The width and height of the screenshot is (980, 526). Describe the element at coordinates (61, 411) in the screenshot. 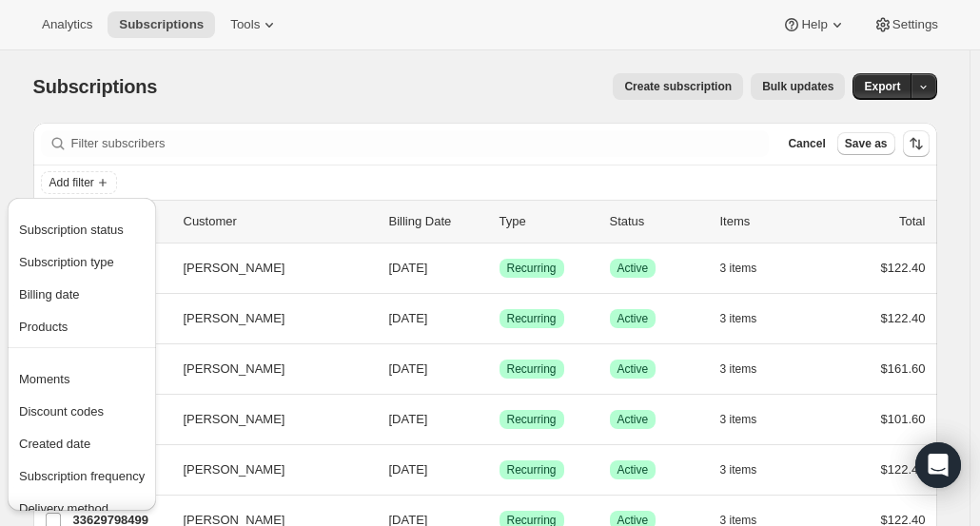

I see `span: Discount codes` at that location.